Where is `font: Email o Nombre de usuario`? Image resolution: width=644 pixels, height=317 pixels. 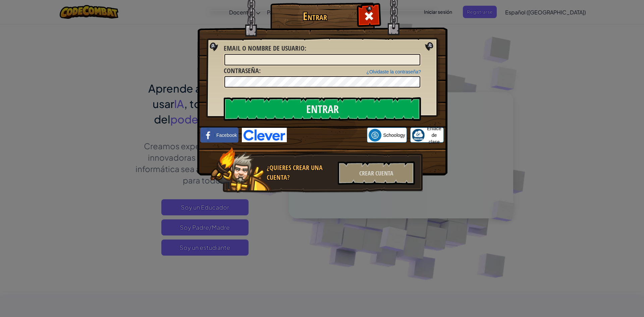
font: Email o Nombre de usuario is located at coordinates (264, 48).